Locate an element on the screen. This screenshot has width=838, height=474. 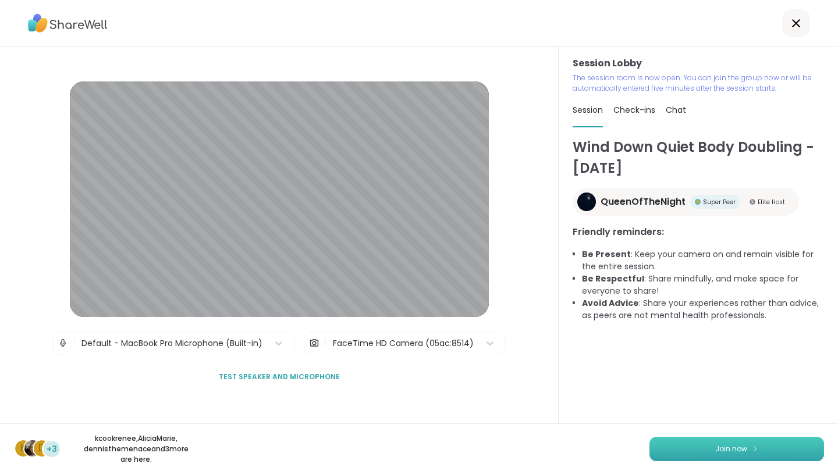
img: ShareWell Logo is located at coordinates (68, 23).